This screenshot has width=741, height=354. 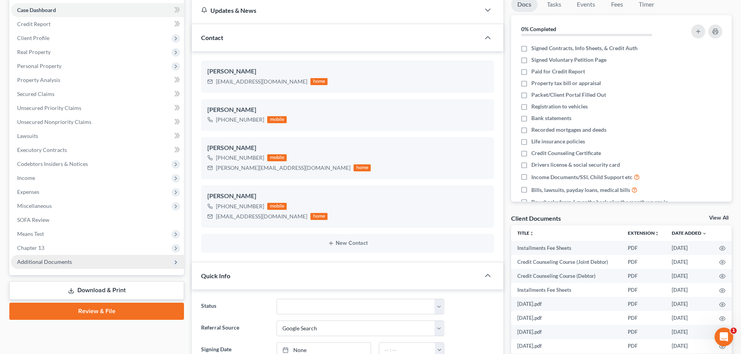 What do you see at coordinates (551, 118) in the screenshot?
I see `span: Bank statements` at bounding box center [551, 118].